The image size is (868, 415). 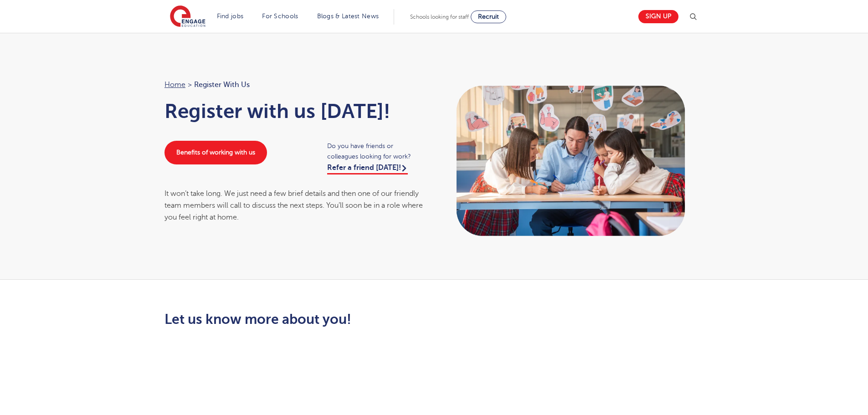 I want to click on div: It won’t take long. We just need a few brief details and then one of our friendly team members wi..., so click(x=295, y=205).